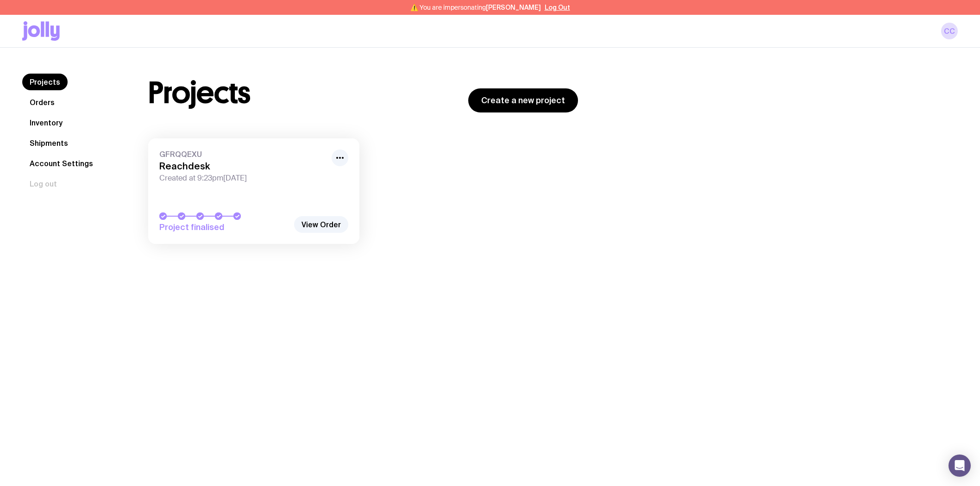  What do you see at coordinates (46, 123) in the screenshot?
I see `a: Inventory` at bounding box center [46, 123].